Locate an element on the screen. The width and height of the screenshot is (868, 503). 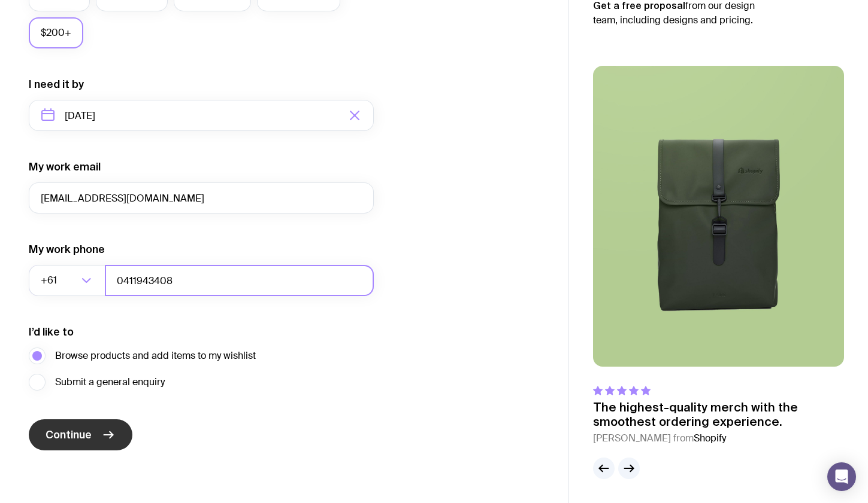
label: $200+ is located at coordinates (56, 32).